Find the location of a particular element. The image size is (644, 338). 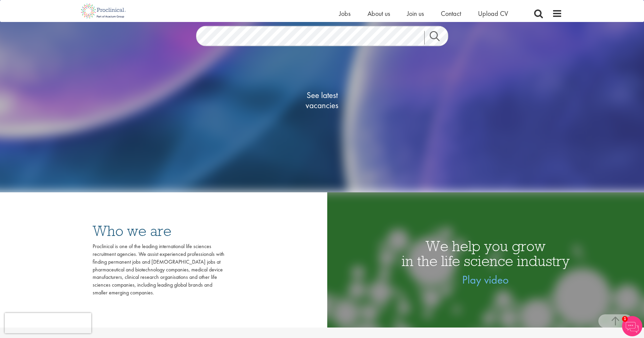

span: Contact is located at coordinates (450, 13).